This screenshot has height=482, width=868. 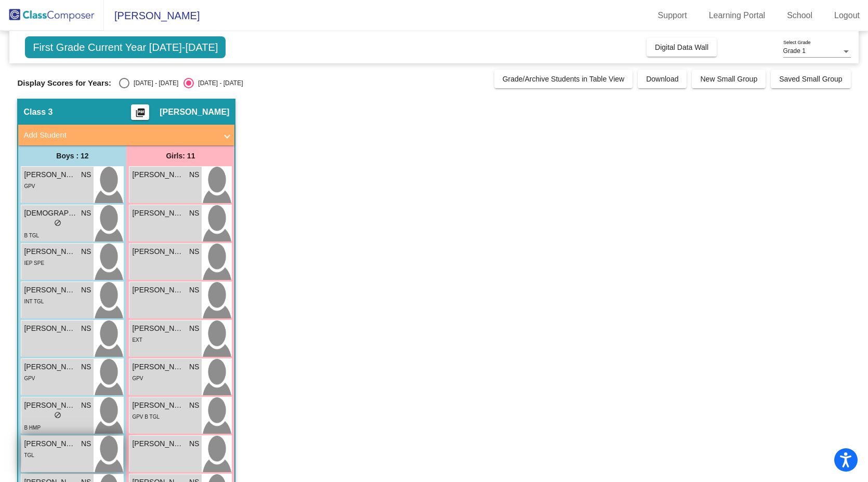 I want to click on mat-radio-group: Select an option, so click(x=181, y=83).